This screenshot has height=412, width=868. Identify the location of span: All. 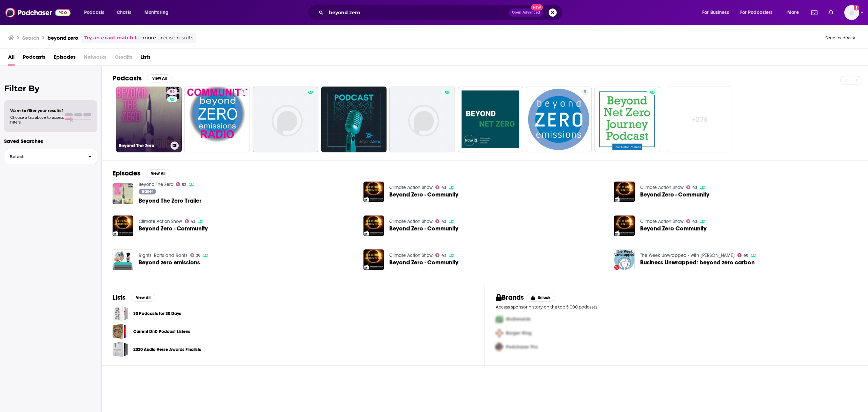
(11, 58).